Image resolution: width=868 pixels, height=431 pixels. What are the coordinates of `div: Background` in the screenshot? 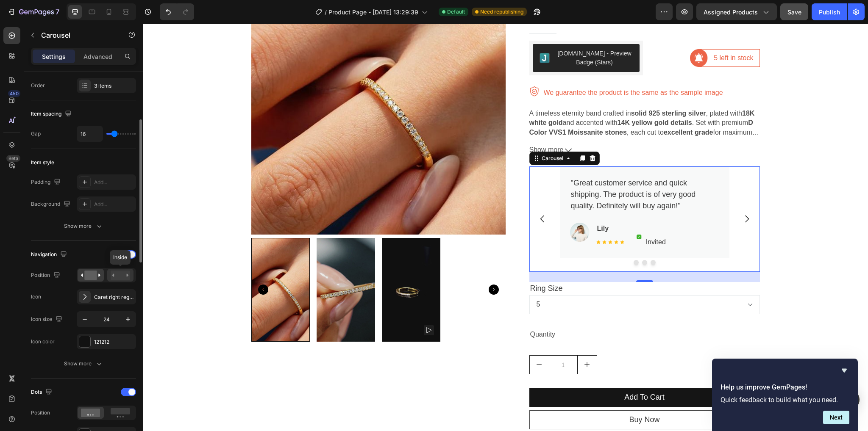 It's located at (51, 204).